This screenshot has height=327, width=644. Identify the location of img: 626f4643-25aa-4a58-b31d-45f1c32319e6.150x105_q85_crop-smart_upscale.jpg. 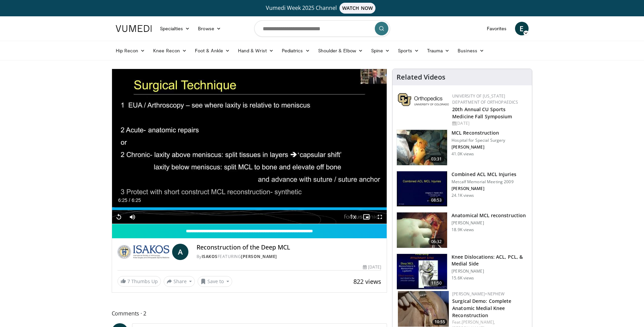
(423, 308).